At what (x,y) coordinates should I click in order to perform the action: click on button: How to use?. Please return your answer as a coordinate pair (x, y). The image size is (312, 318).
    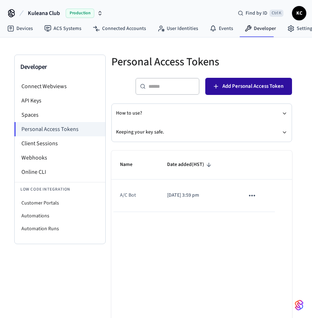
    Looking at the image, I should click on (202, 113).